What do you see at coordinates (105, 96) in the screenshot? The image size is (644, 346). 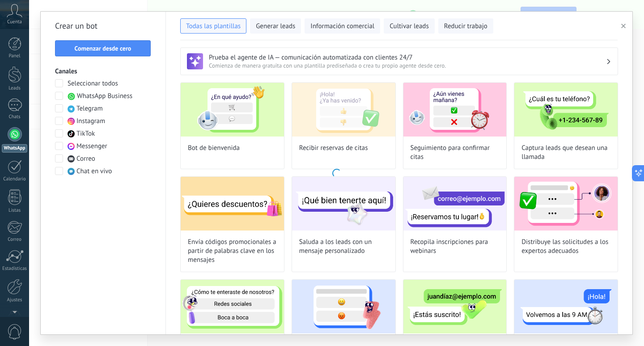 I see `span: WhatsApp Business` at bounding box center [105, 96].